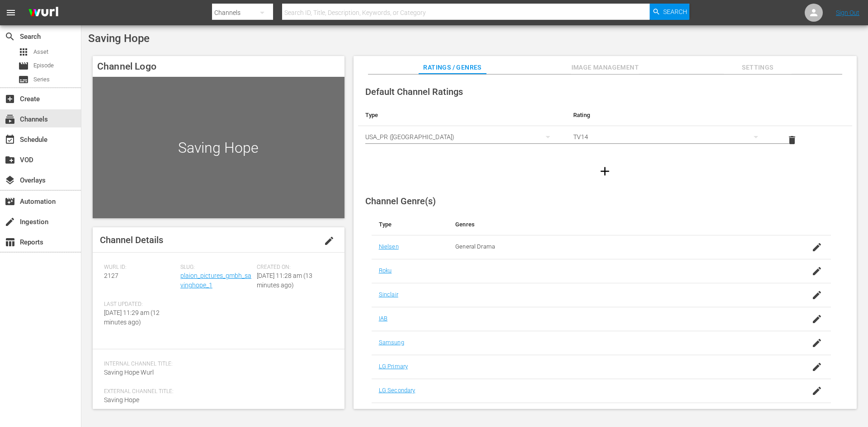  I want to click on a: Sinclair, so click(388, 294).